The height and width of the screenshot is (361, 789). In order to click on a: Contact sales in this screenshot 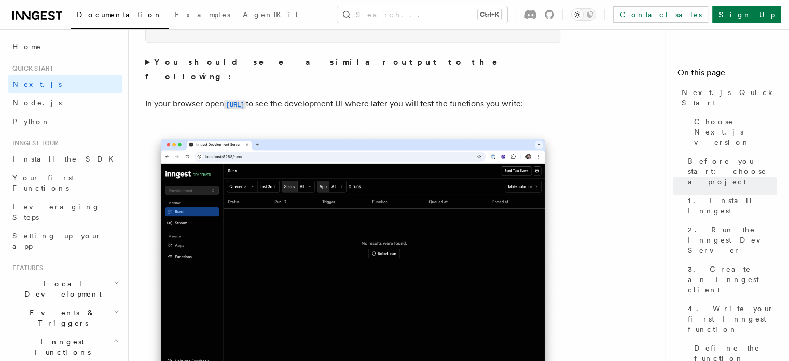, I will do `click(661, 15)`.